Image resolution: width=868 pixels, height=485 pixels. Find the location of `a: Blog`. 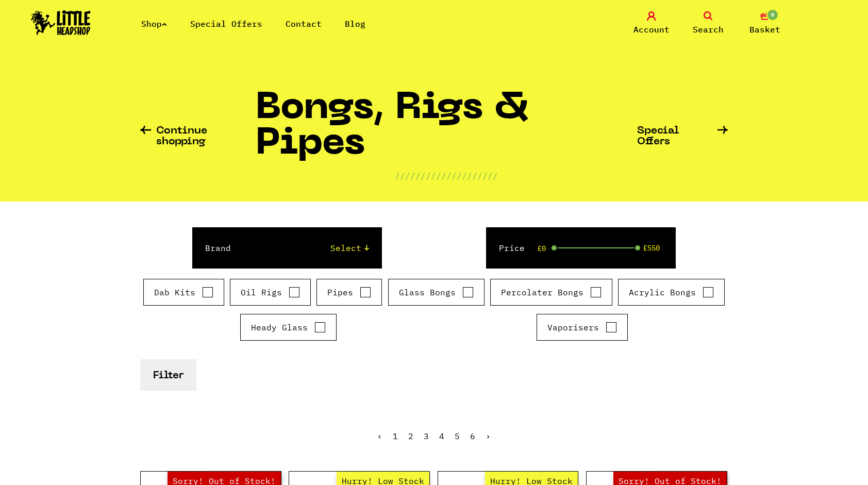

a: Blog is located at coordinates (355, 24).